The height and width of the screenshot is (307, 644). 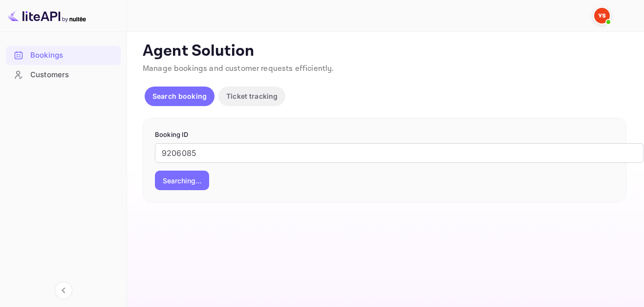 What do you see at coordinates (399, 153) in the screenshot?
I see `input: Enter Booking ID (e.g., 63782194)` at bounding box center [399, 153].